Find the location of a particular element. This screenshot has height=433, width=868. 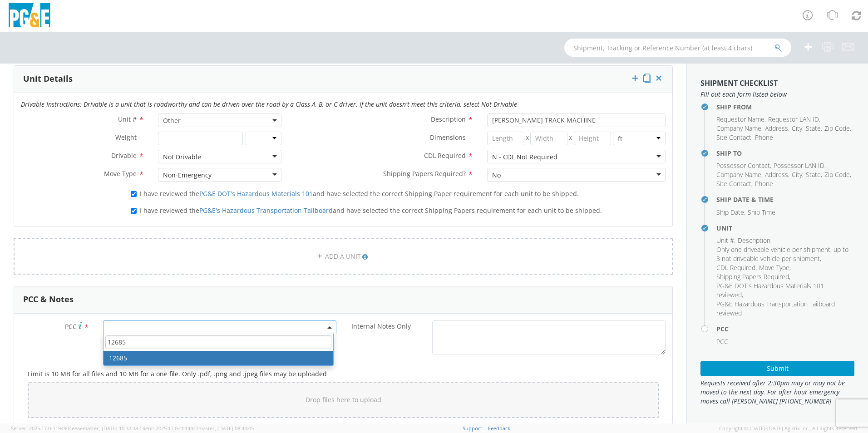

strong: Shipment Checklist is located at coordinates (739, 83).